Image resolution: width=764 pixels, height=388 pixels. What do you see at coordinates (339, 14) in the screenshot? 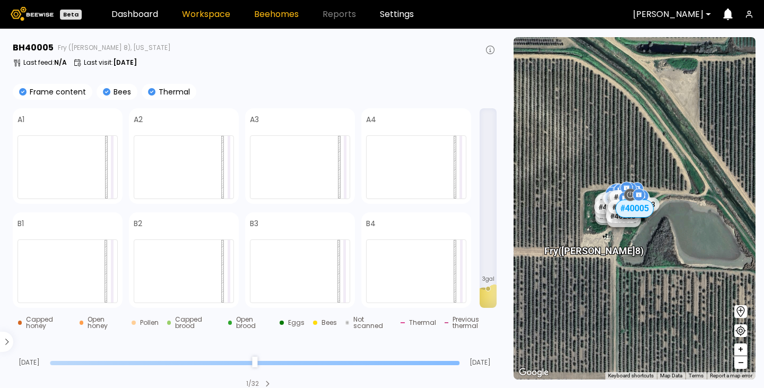
I see `span: Reports` at bounding box center [339, 14].